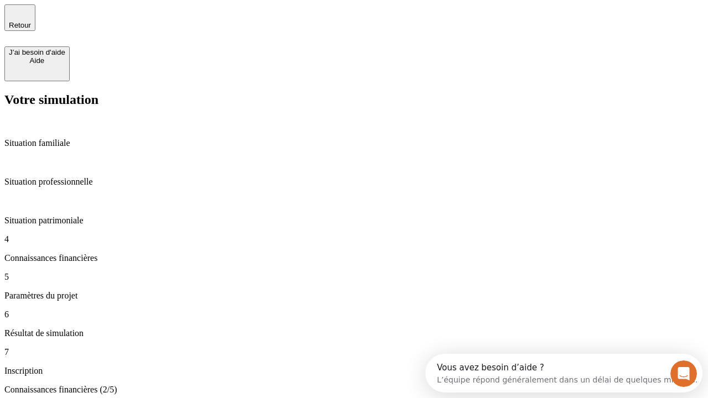 The image size is (708, 398). I want to click on p: Inscription, so click(354, 371).